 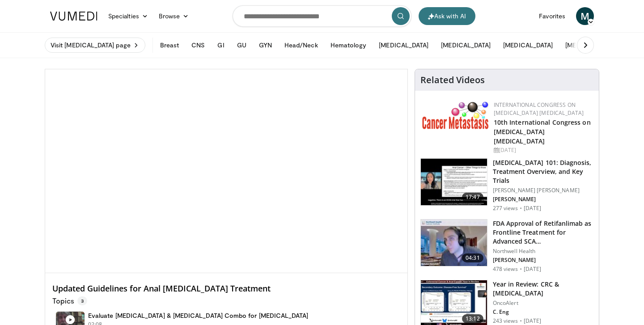 What do you see at coordinates (454, 243) in the screenshot?
I see `img: 771a190d-62ec-4366-a394-cb57e17ed0c1.150x105_q85_crop-smart_upscale.jpg` at bounding box center [454, 243].